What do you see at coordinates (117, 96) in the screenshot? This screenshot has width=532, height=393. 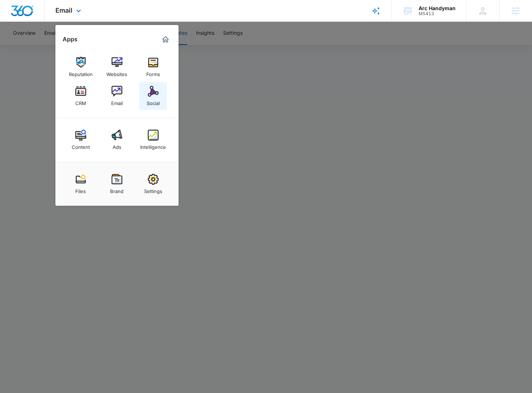 I see `a: Email` at bounding box center [117, 96].